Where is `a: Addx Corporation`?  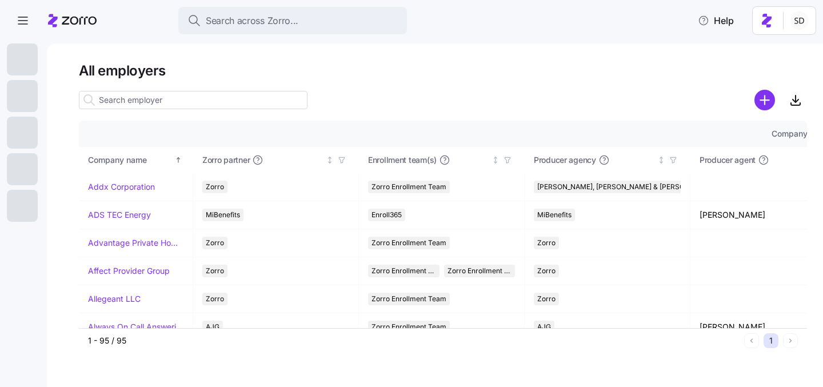 a: Addx Corporation is located at coordinates (121, 187).